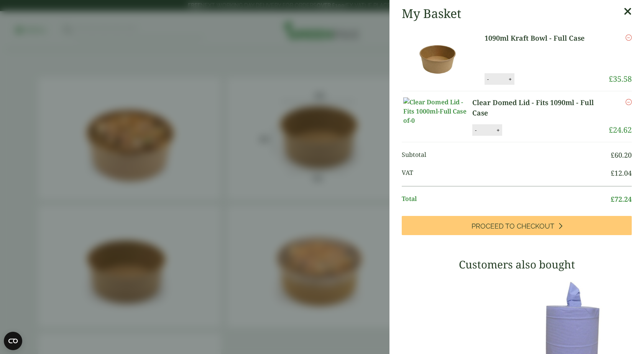 The height and width of the screenshot is (354, 644). What do you see at coordinates (541, 38) in the screenshot?
I see `a: 1090ml Kraft Bowl - Full Case` at bounding box center [541, 38].